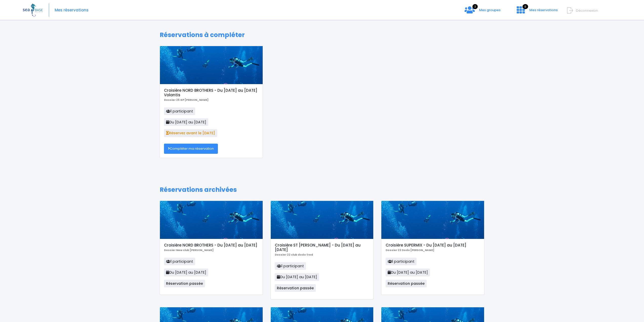 This screenshot has height=322, width=644. Describe the element at coordinates (490, 10) in the screenshot. I see `span: Mes groupes` at that location.